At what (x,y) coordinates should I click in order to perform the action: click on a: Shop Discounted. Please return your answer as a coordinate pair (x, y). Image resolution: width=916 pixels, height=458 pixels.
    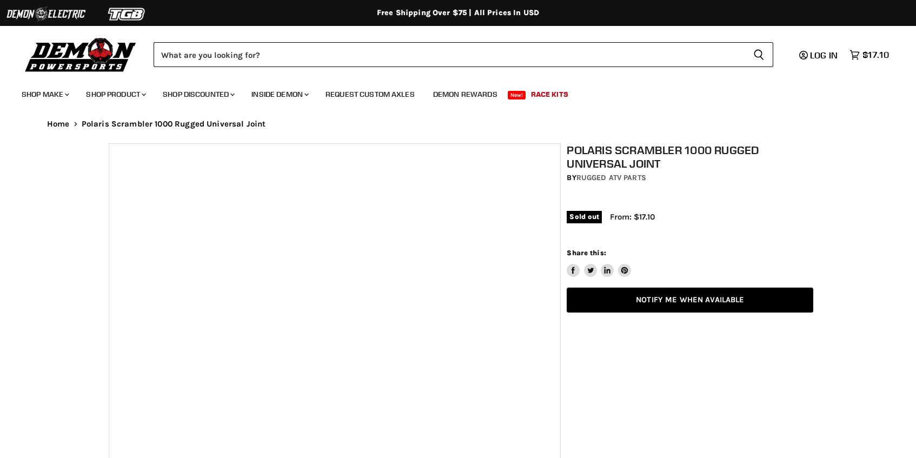
    Looking at the image, I should click on (198, 94).